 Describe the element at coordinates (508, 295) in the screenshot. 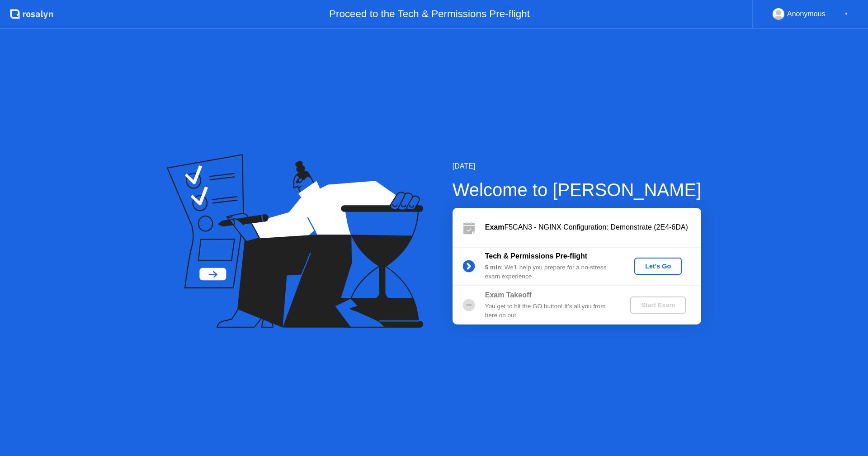

I see `b: Exam Takeoff` at that location.